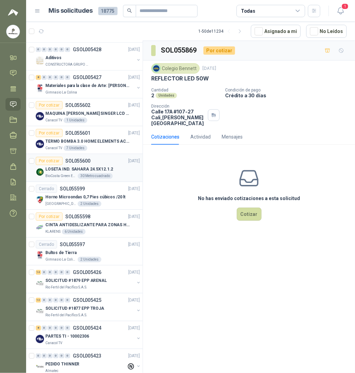 Image resolution: width=355 pixels, height=373 pixels. What do you see at coordinates (87, 272) in the screenshot?
I see `p: GSOL005426` at bounding box center [87, 272].